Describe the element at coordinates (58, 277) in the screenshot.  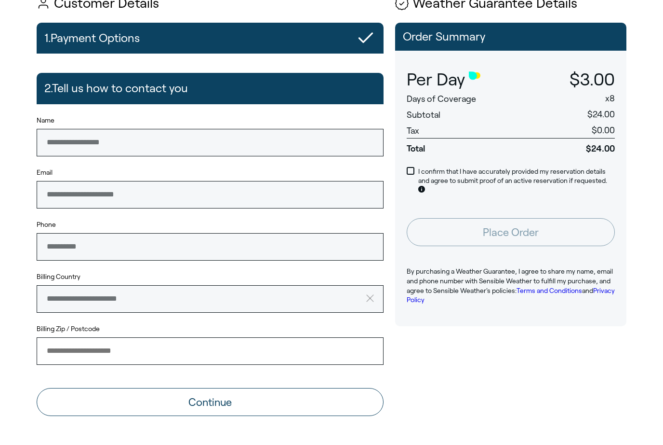
I see `label: Billing Country` at that location.